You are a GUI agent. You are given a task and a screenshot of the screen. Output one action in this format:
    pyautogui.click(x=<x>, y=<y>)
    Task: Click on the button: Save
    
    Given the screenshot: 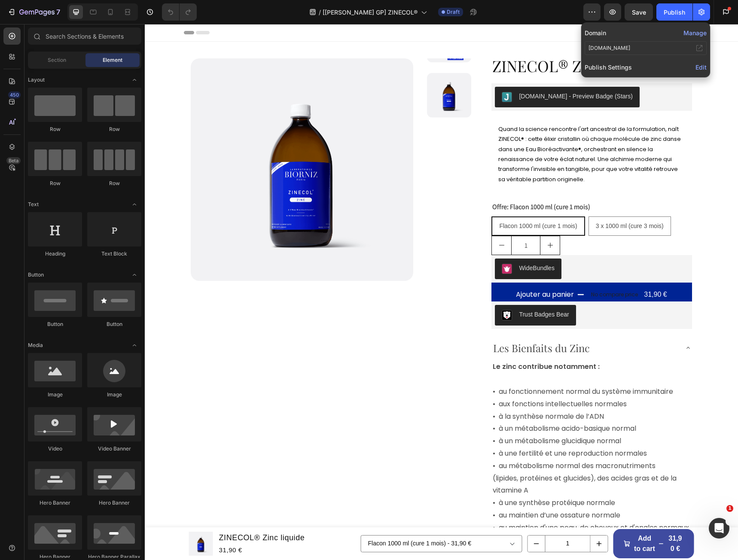 What is the action you would take?
    pyautogui.click(x=639, y=12)
    